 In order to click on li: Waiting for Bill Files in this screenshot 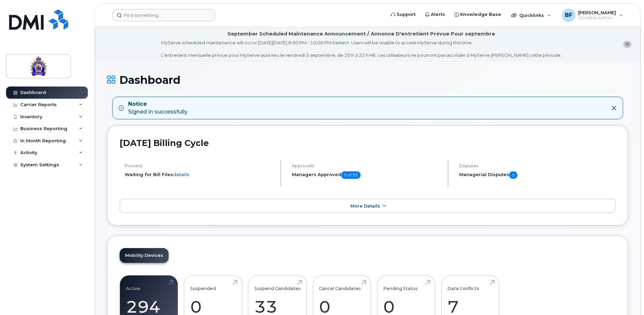, I will do `click(200, 174)`.